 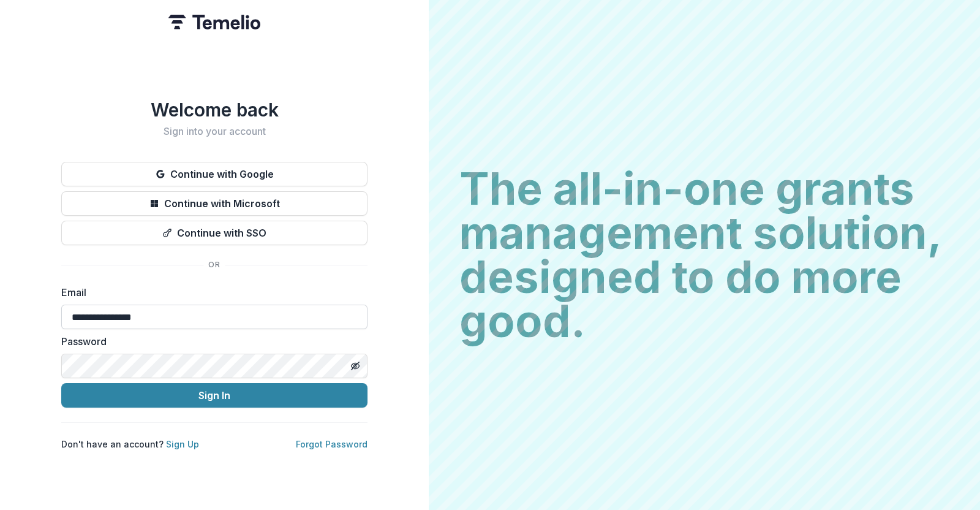 I want to click on h1: Welcome back, so click(x=214, y=109).